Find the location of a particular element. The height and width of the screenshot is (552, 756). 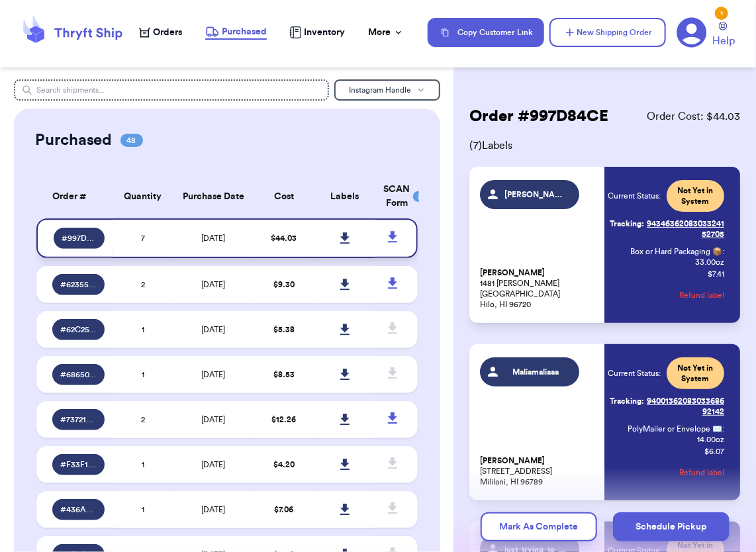

span: # F33F1FA4 is located at coordinates (78, 465).